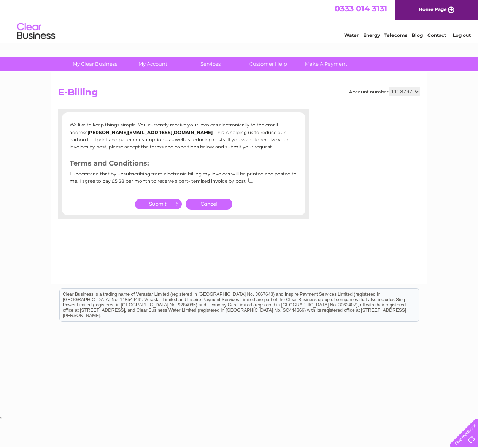 The height and width of the screenshot is (447, 478). What do you see at coordinates (36, 31) in the screenshot?
I see `img: logo.png` at bounding box center [36, 31].